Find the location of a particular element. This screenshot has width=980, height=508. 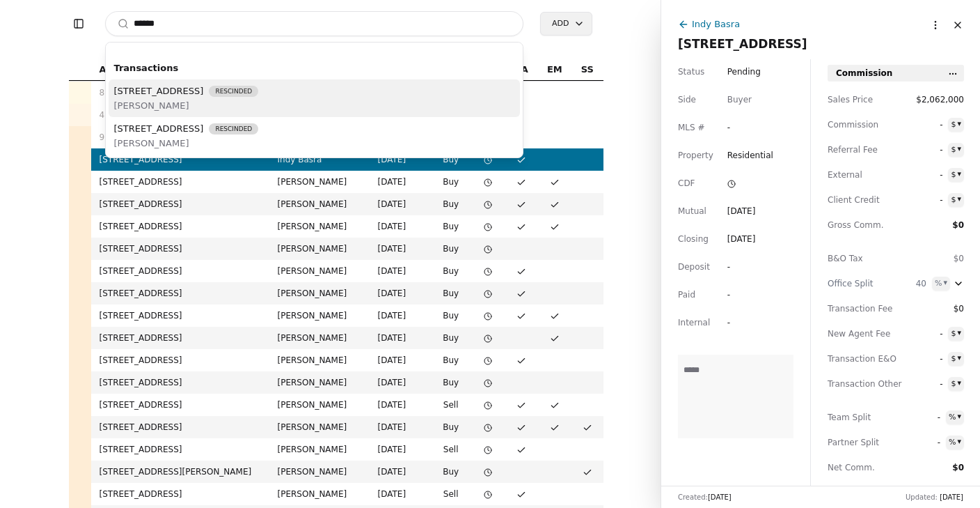

span: Commission is located at coordinates (864, 73).